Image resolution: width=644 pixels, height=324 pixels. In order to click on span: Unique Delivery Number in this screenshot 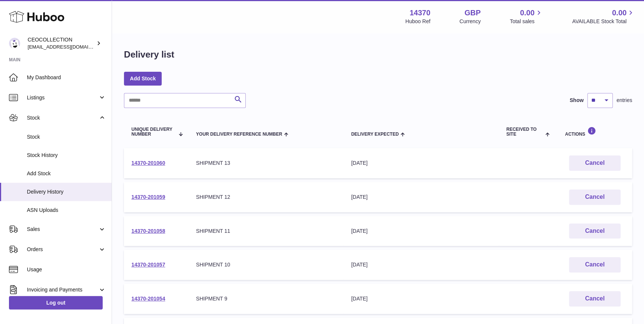, I will do `click(153, 132)`.